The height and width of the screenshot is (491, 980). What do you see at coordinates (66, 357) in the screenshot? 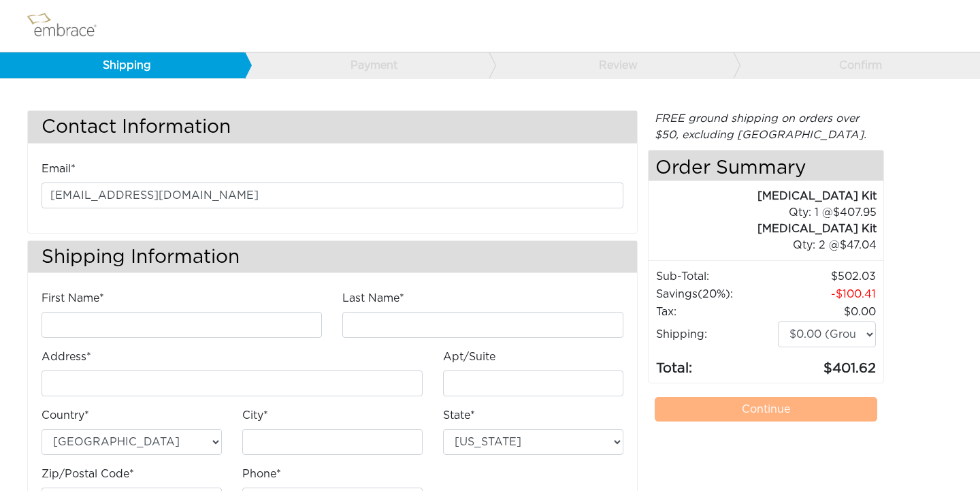
I see `label: Address*` at bounding box center [66, 357].